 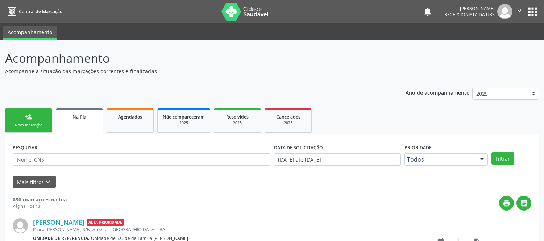 What do you see at coordinates (130, 117) in the screenshot?
I see `span: Agendados` at bounding box center [130, 117].